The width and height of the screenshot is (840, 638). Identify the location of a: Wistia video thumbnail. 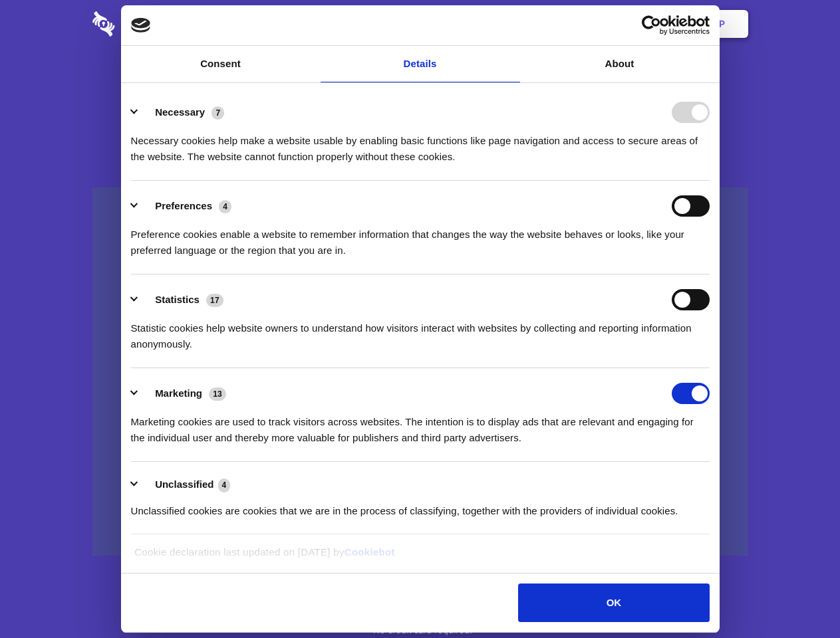
(420, 372).